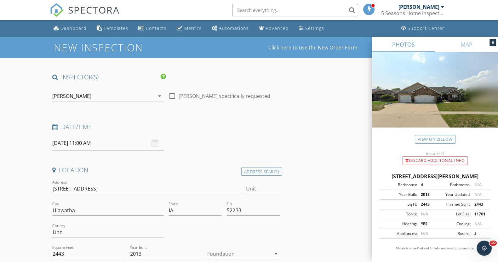 The height and width of the screenshot is (262, 498). What do you see at coordinates (399, 185) in the screenshot?
I see `div: Bedrooms:` at bounding box center [399, 185].